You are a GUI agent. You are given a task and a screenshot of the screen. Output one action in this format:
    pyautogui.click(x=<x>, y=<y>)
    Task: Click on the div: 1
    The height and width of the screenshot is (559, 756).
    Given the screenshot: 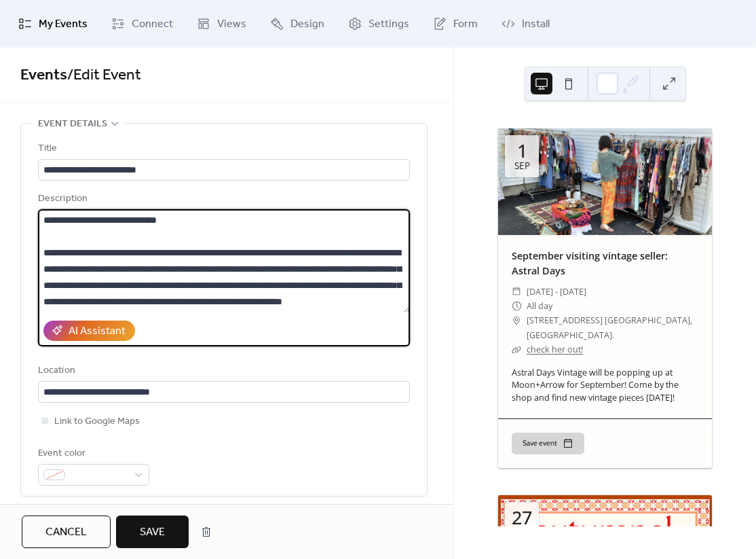 What is the action you would take?
    pyautogui.click(x=522, y=150)
    